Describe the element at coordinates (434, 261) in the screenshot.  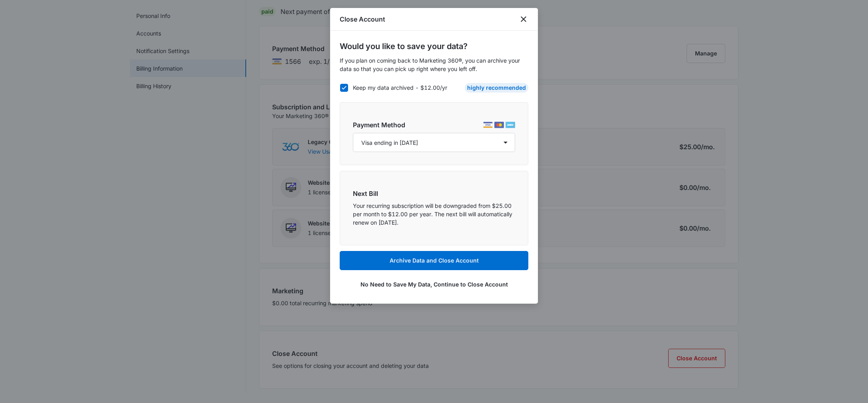
I see `button: Archive Data and Close Account` at that location.